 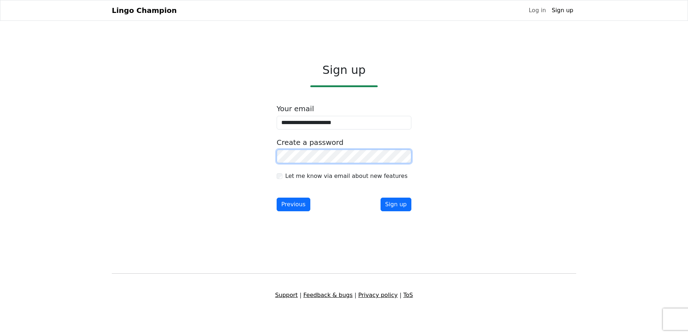 I want to click on button: Previous, so click(x=294, y=204).